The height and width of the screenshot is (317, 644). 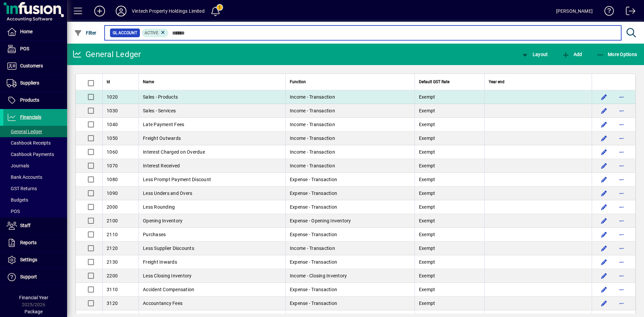 I want to click on button: Profile, so click(x=121, y=11).